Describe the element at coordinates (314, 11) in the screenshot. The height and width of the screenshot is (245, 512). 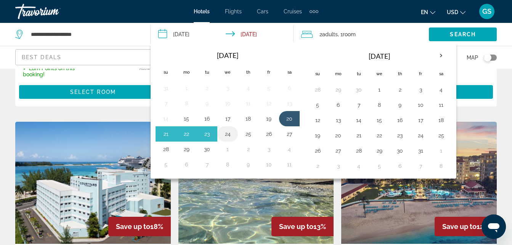
I see `button: Extra navigation items` at that location.